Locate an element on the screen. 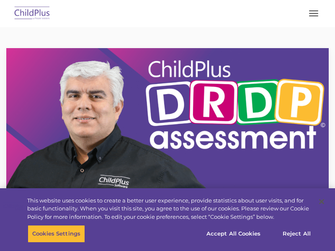  button: Close is located at coordinates (321, 202).